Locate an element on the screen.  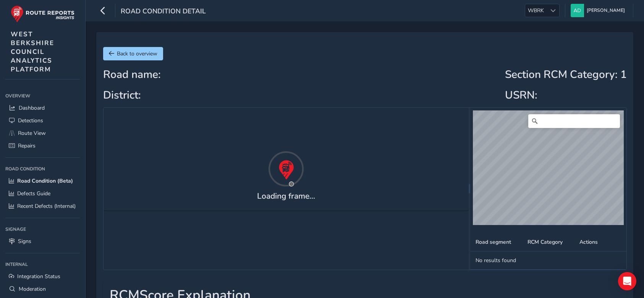
h2: USRN: is located at coordinates (566, 95).